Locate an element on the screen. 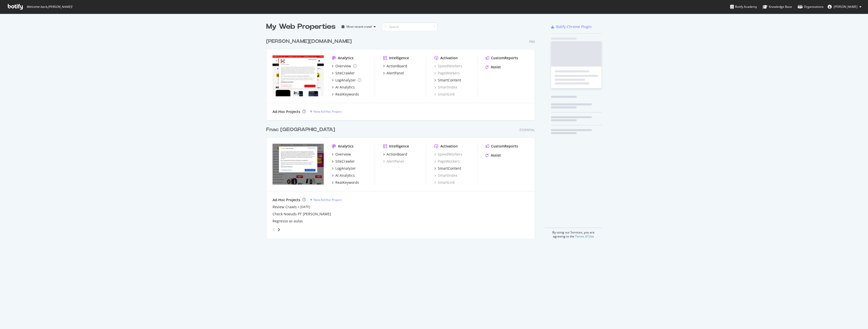  div: Botify Academy is located at coordinates (744, 7).